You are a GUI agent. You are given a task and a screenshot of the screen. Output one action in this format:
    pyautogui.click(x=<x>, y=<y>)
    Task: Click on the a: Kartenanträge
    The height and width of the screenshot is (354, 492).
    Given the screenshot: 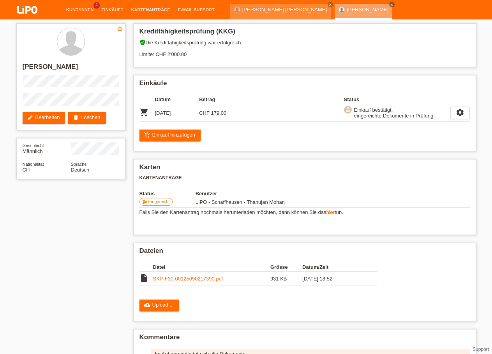 What is the action you would take?
    pyautogui.click(x=151, y=10)
    